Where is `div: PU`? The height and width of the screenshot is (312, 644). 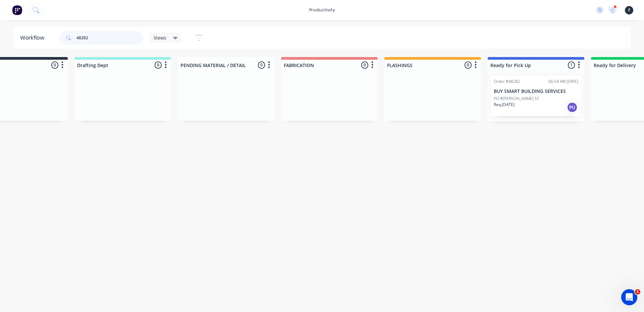
div: PU is located at coordinates (572, 107).